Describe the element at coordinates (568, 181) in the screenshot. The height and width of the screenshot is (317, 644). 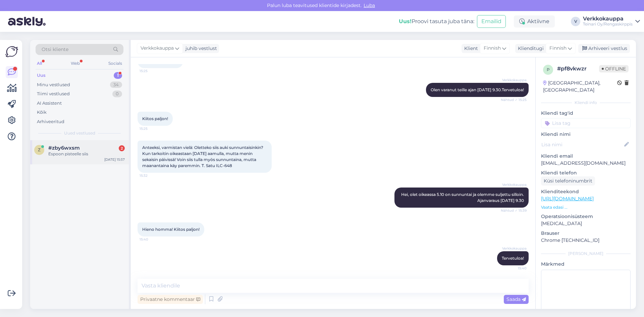
I see `div: Küsi telefoninumbrit` at that location.